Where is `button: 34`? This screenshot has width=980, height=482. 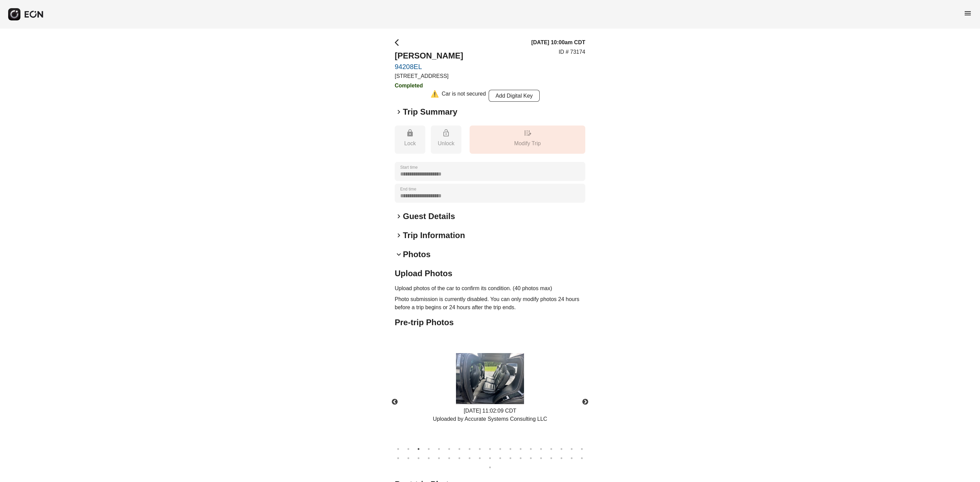 button: 34 is located at coordinates (541, 458).